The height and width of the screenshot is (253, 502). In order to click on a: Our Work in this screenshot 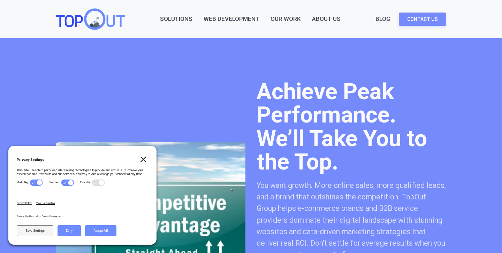, I will do `click(286, 19)`.